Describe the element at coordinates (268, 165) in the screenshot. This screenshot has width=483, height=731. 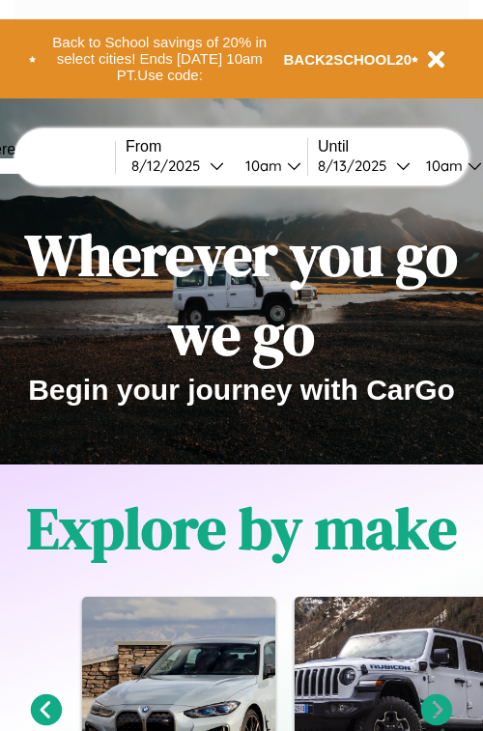
I see `button: 10am` at that location.